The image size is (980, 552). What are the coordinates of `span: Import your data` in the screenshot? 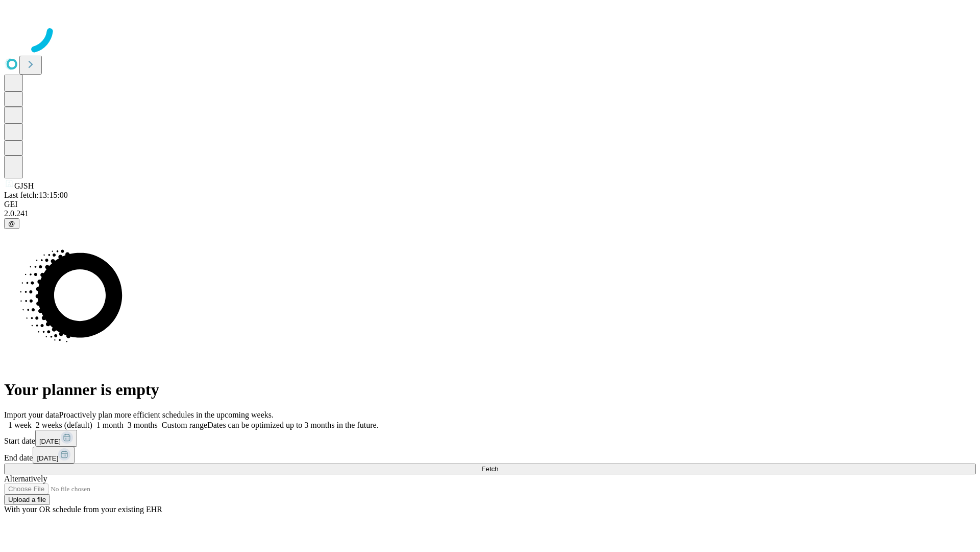 It's located at (31, 414).